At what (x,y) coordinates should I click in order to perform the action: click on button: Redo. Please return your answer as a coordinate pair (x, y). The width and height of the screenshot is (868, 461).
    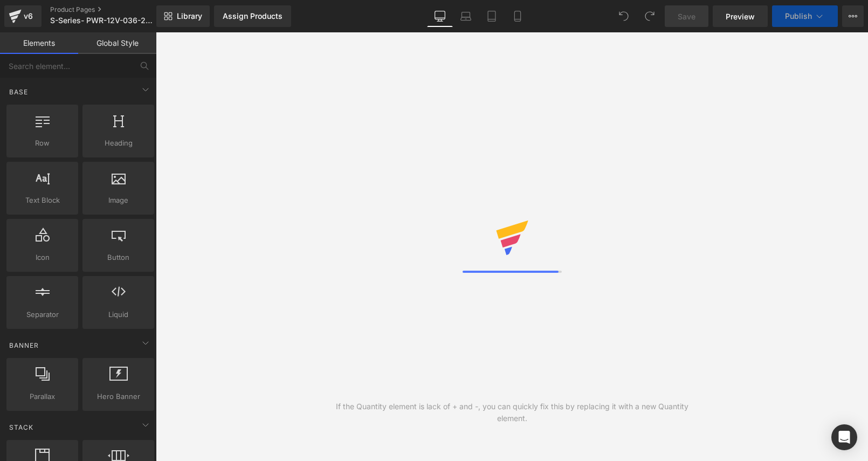
    Looking at the image, I should click on (650, 16).